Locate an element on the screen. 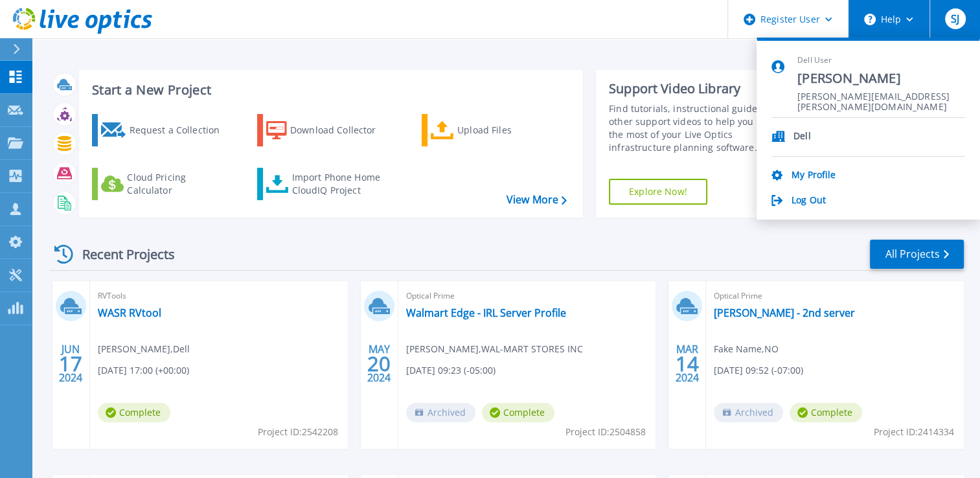 The height and width of the screenshot is (478, 980). p: Dell is located at coordinates (802, 137).